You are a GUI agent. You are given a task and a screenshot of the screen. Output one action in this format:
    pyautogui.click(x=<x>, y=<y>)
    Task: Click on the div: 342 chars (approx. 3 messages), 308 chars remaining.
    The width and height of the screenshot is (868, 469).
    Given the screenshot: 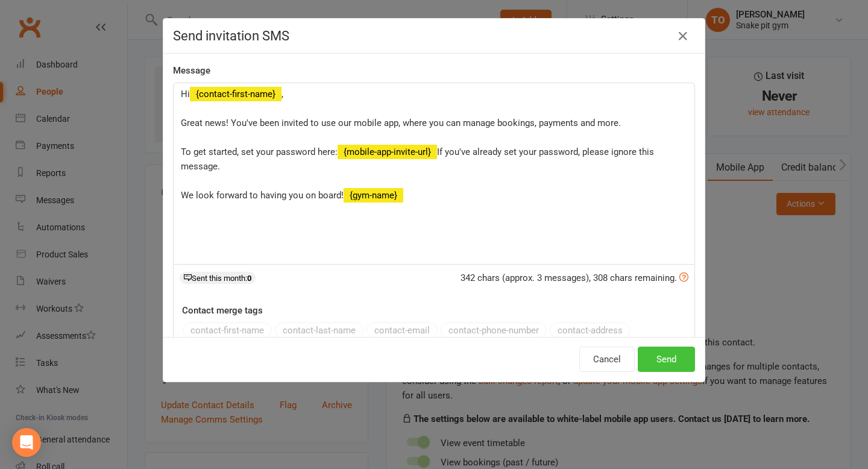 What is the action you would take?
    pyautogui.click(x=574, y=278)
    